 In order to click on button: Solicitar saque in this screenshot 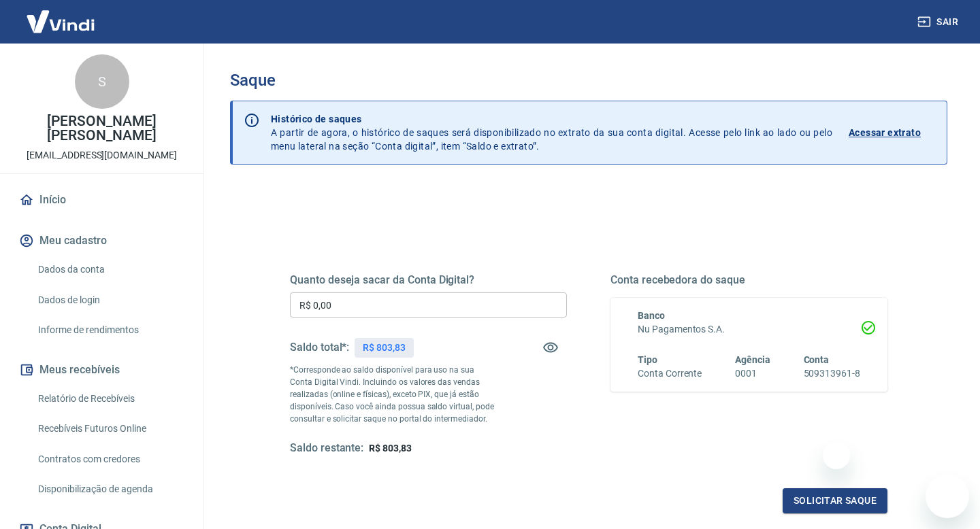, I will do `click(835, 501)`.